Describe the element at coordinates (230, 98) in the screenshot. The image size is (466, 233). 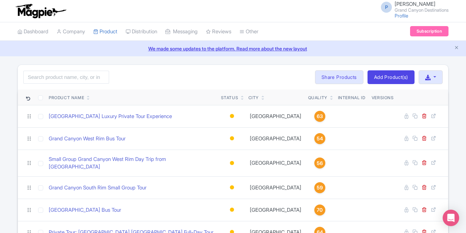
I see `div: Status` at that location.